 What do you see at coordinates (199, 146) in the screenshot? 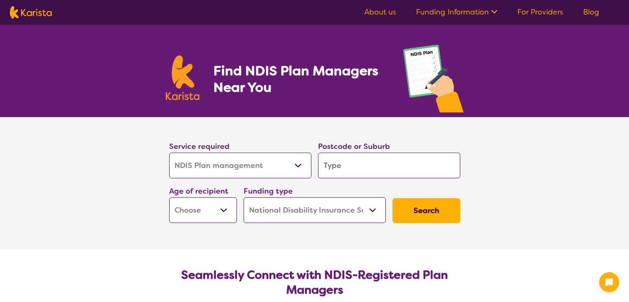
I see `label: Service required` at bounding box center [199, 146].